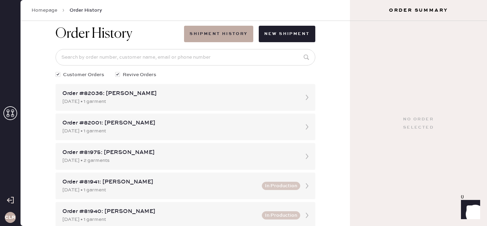 This screenshot has width=487, height=226. Describe the element at coordinates (418, 10) in the screenshot. I see `h3: Order Summary` at that location.